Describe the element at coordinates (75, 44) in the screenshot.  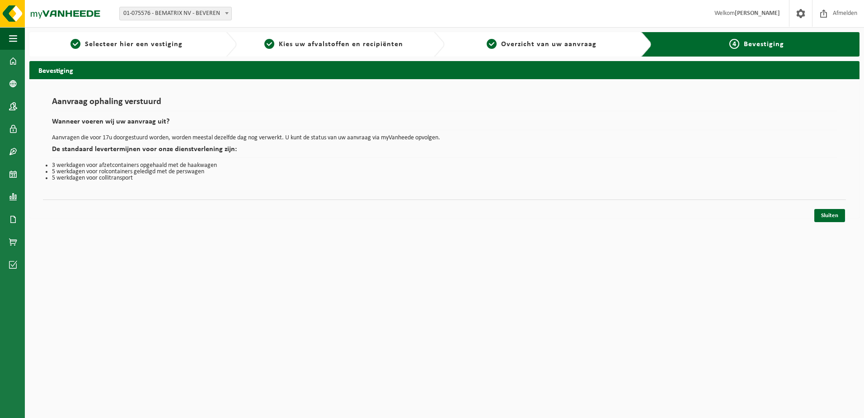
I see `span: 1` at that location.